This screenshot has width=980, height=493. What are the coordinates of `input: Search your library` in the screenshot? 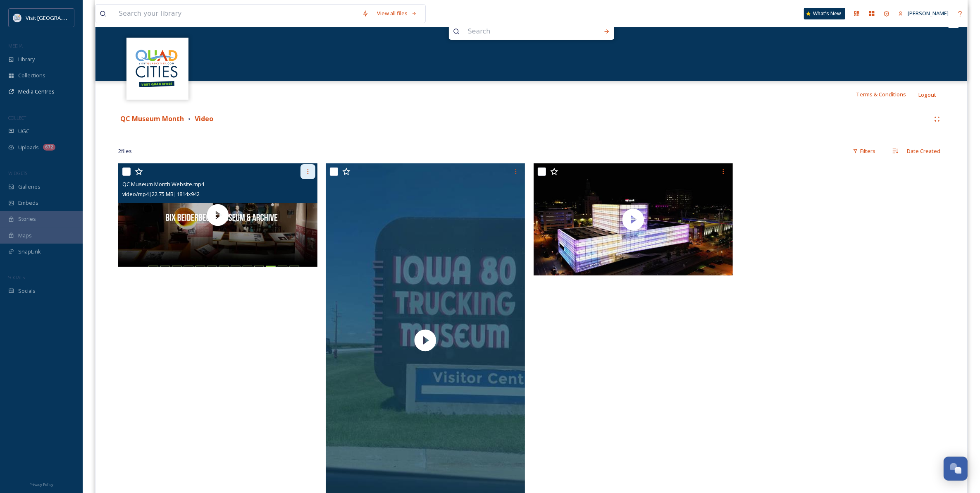 It's located at (236, 13).